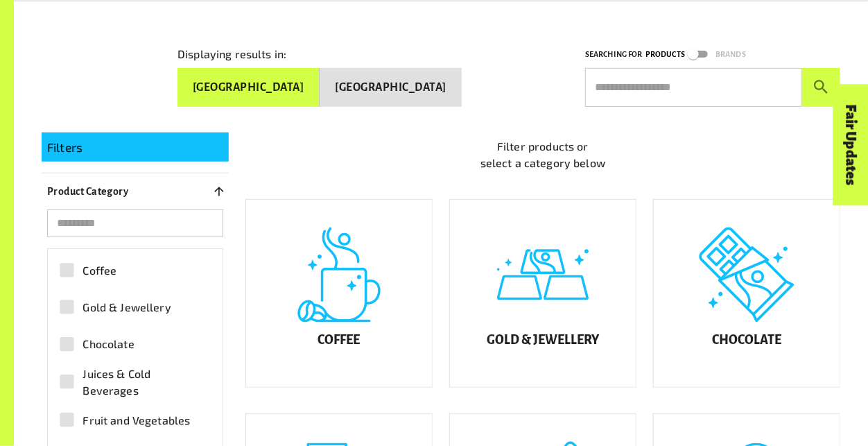 Image resolution: width=868 pixels, height=446 pixels. What do you see at coordinates (339, 341) in the screenshot?
I see `h5: Coffee` at bounding box center [339, 341].